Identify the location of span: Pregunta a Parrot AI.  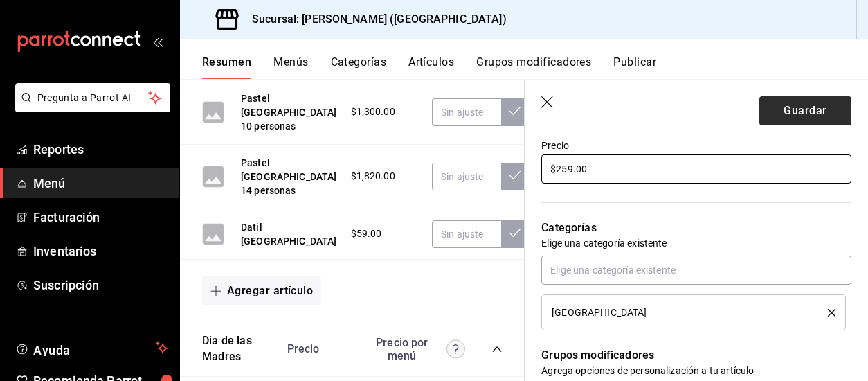
(93, 98).